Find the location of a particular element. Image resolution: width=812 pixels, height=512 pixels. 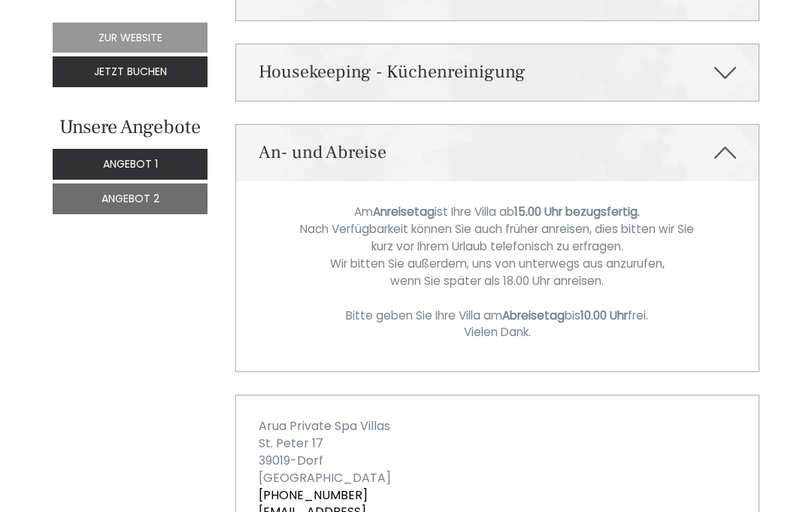

a: Jetzt buchen is located at coordinates (130, 72).